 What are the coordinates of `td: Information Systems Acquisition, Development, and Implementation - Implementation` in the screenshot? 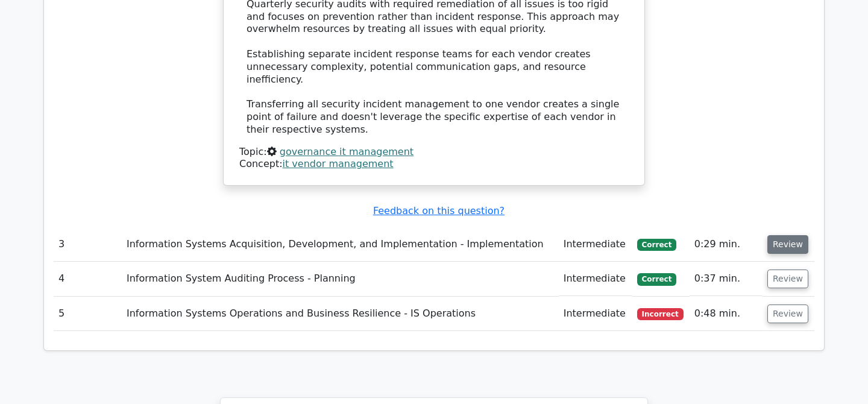 It's located at (340, 244).